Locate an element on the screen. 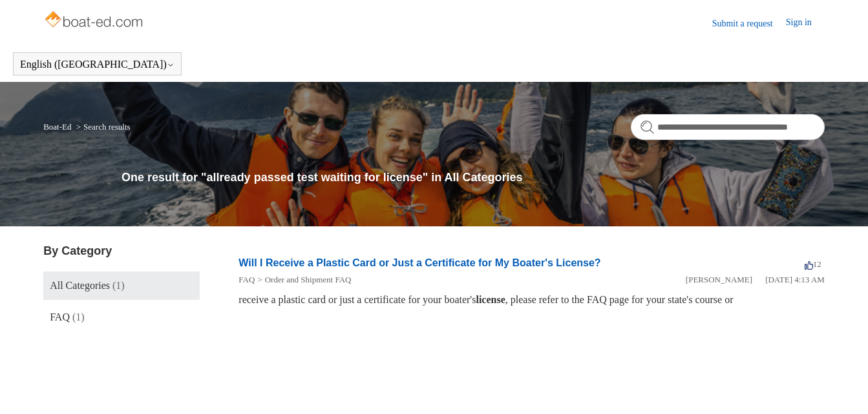 The height and width of the screenshot is (414, 868). div: receive a plastic card or just a certificate for your boater's , please refer to the FAQ page for... is located at coordinates (531, 300).